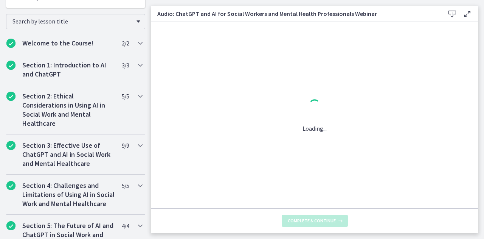  What do you see at coordinates (69, 154) in the screenshot?
I see `h2: Section 3: Effective Use of ChatGPT and AI in Social Work and Mental Healthcare` at bounding box center [69, 154].